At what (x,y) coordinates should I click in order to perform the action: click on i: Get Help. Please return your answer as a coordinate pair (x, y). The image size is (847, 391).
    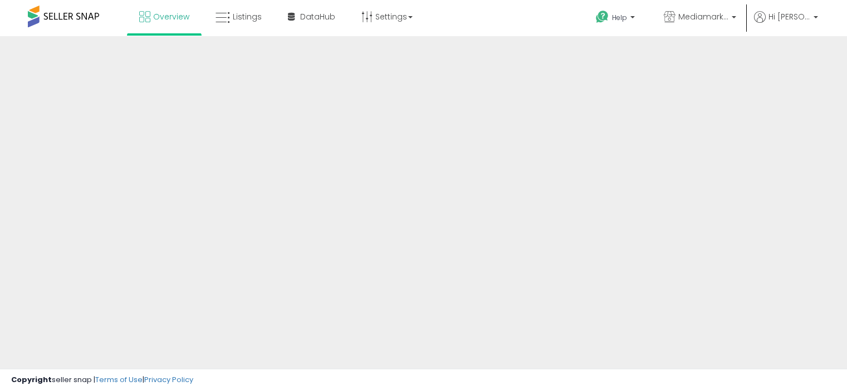
    Looking at the image, I should click on (602, 17).